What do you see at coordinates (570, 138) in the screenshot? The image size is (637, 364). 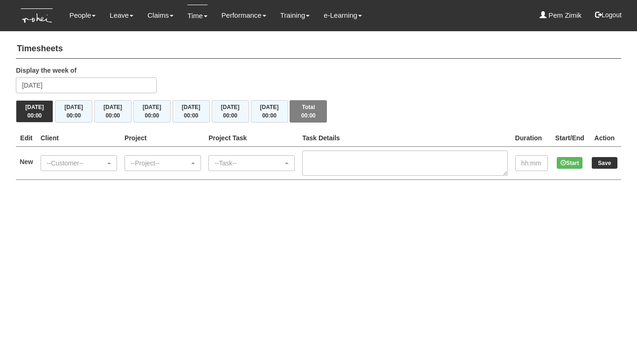 I see `th: Start/End` at bounding box center [570, 138].